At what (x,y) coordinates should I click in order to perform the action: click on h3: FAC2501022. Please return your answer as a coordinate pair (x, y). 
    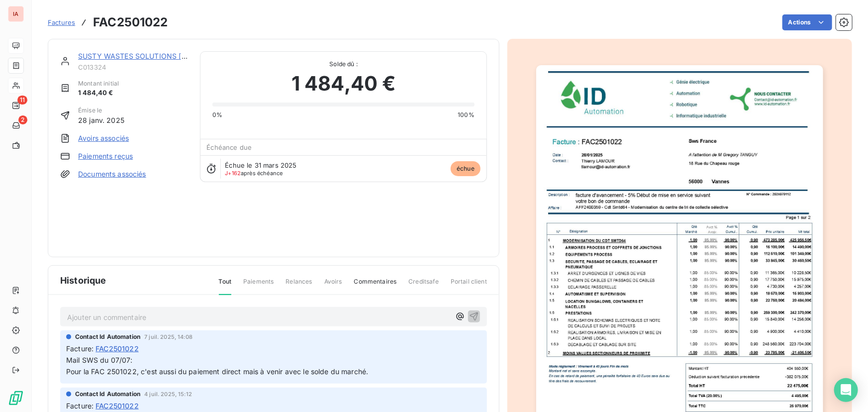
    Looking at the image, I should click on (130, 22).